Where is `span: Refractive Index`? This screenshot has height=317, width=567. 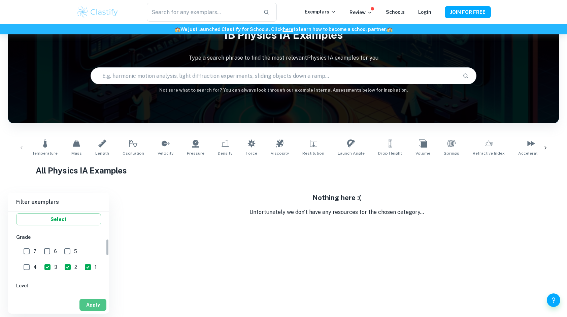
span: Refractive Index is located at coordinates (488, 153).